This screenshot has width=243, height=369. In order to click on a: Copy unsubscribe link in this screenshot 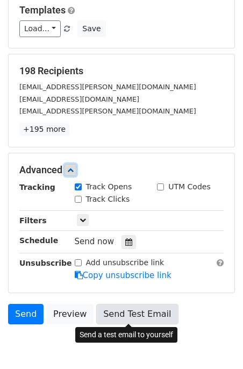, I will do `click(123, 275)`.